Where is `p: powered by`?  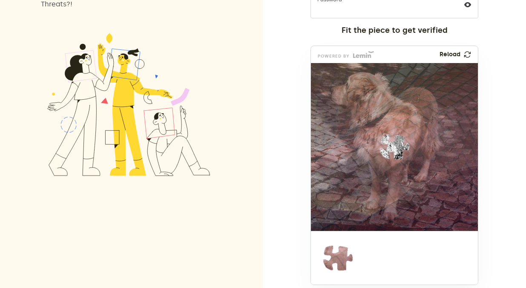
p: powered by is located at coordinates (333, 56).